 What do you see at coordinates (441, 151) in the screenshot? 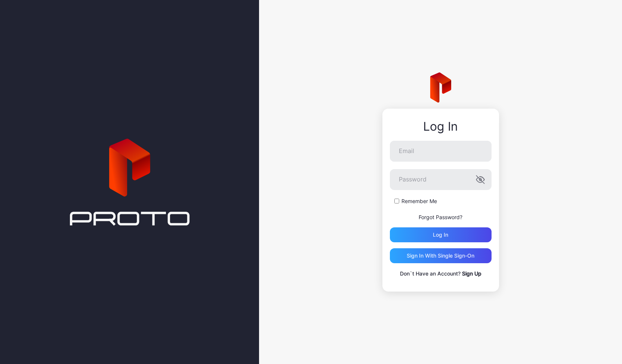
I see `input: Email` at bounding box center [441, 151].